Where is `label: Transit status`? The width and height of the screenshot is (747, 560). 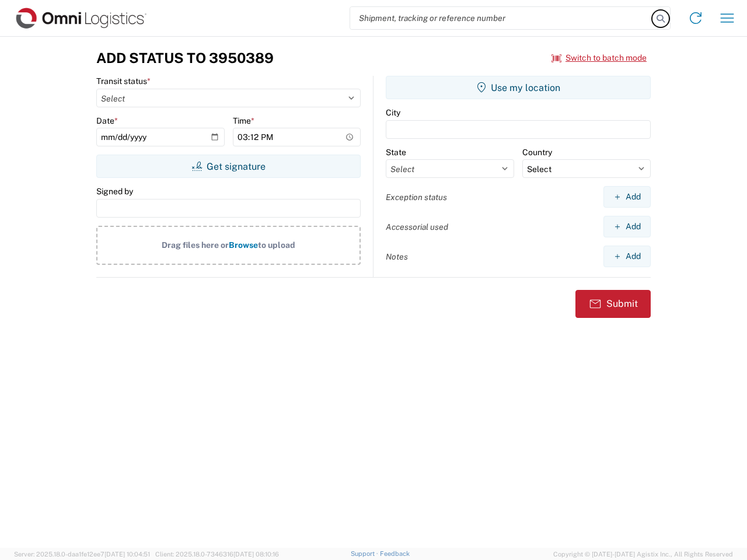 label: Transit status is located at coordinates (123, 81).